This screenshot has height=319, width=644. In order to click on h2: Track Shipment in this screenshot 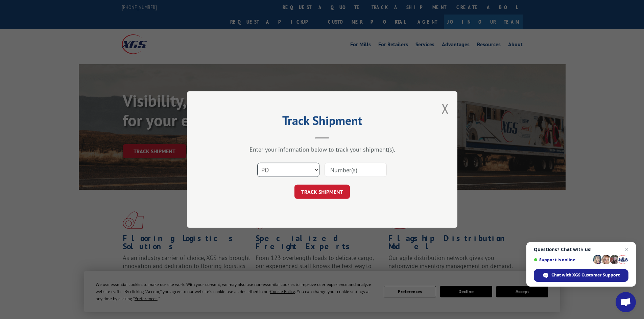, I will do `click(322, 122)`.